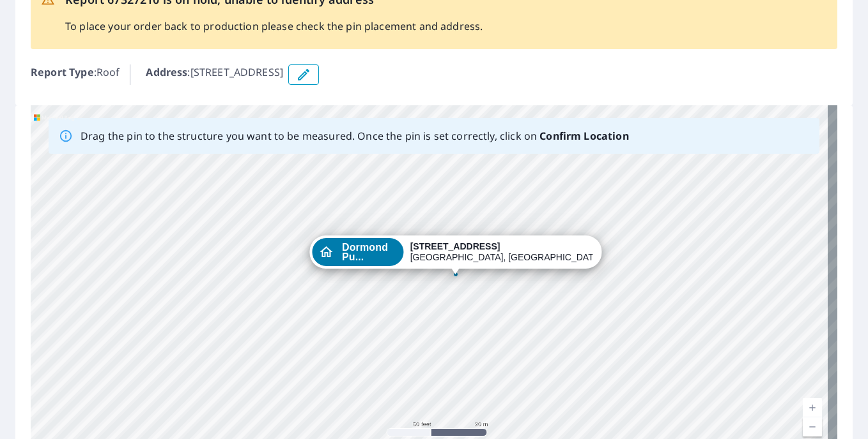 The height and width of the screenshot is (439, 868). Describe the element at coordinates (166, 72) in the screenshot. I see `b: Address` at that location.